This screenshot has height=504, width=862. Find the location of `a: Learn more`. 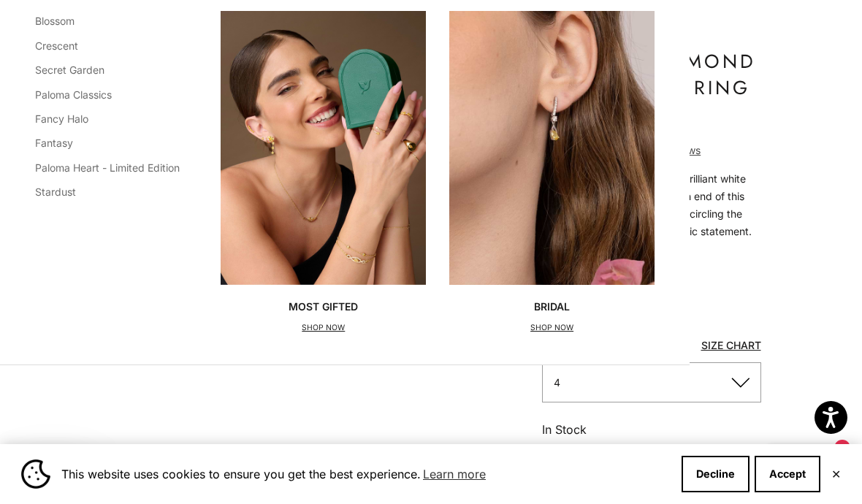

a: Learn more is located at coordinates (455, 474).